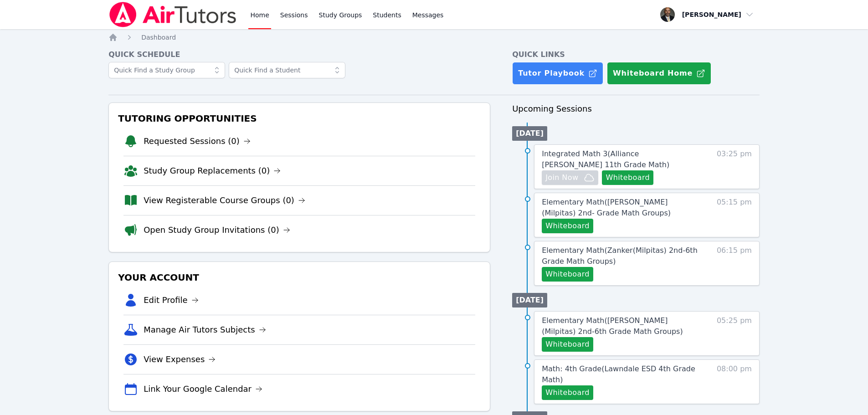  I want to click on input: Quick Find a Student, so click(287, 70).